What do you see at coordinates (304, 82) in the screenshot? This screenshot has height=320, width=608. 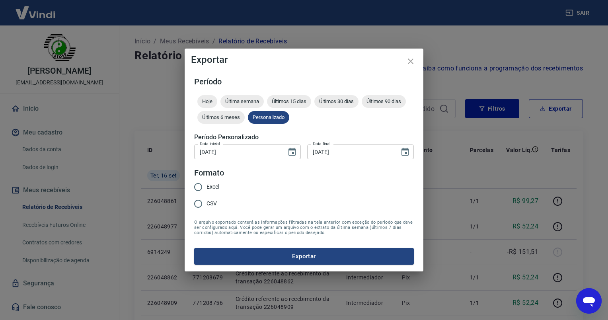 I see `h5: Período` at bounding box center [304, 82].